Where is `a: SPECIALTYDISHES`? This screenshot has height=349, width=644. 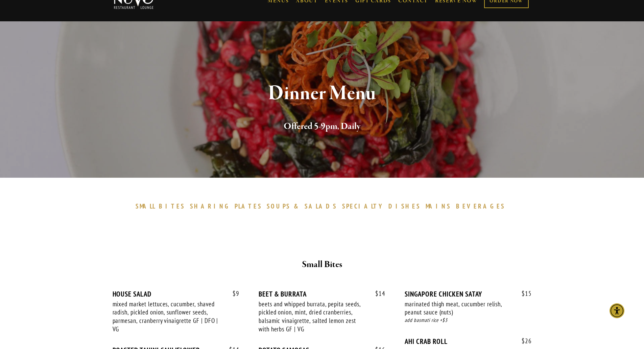 a: SPECIALTYDISHES is located at coordinates (383, 206).